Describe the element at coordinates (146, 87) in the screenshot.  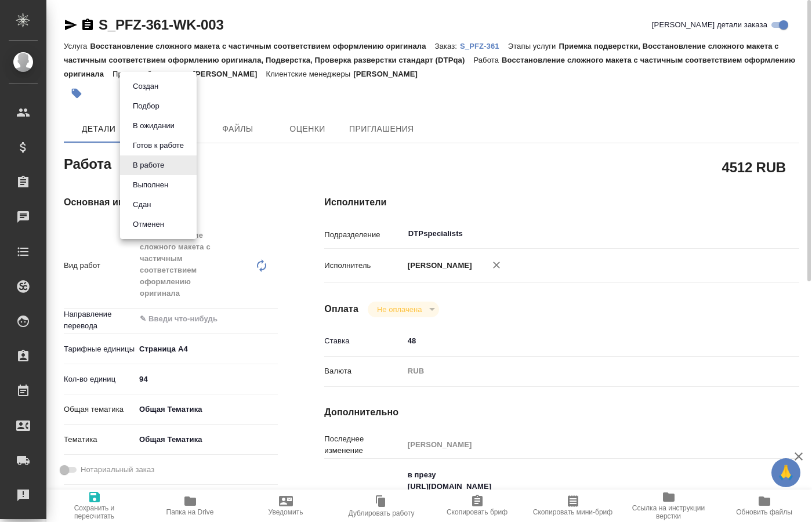
I see `button: Создан` at that location.